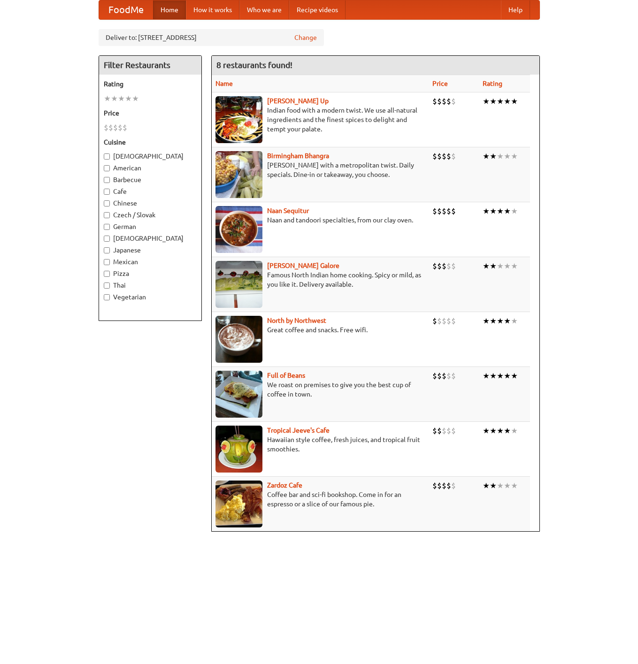  What do you see at coordinates (320, 280) in the screenshot?
I see `p: Famous North Indian home cooking. Spicy or mild, as you like it. Delivery available.` at bounding box center [320, 280].